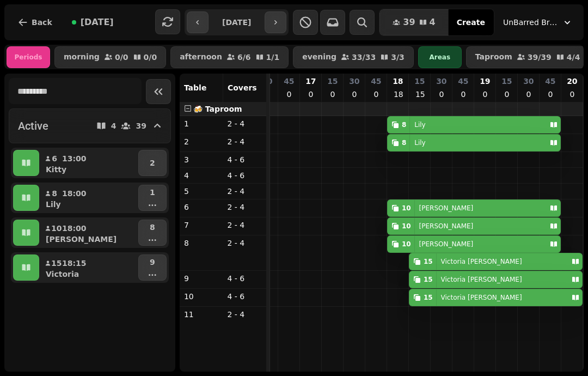 The image size is (588, 376). I want to click on span: Table, so click(195, 88).